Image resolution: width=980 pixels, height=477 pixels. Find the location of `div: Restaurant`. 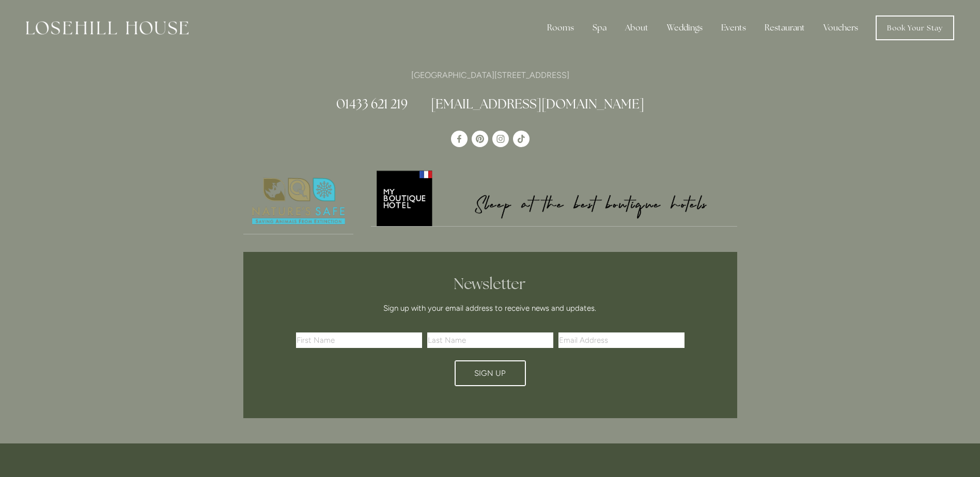

div: Restaurant is located at coordinates (785, 28).